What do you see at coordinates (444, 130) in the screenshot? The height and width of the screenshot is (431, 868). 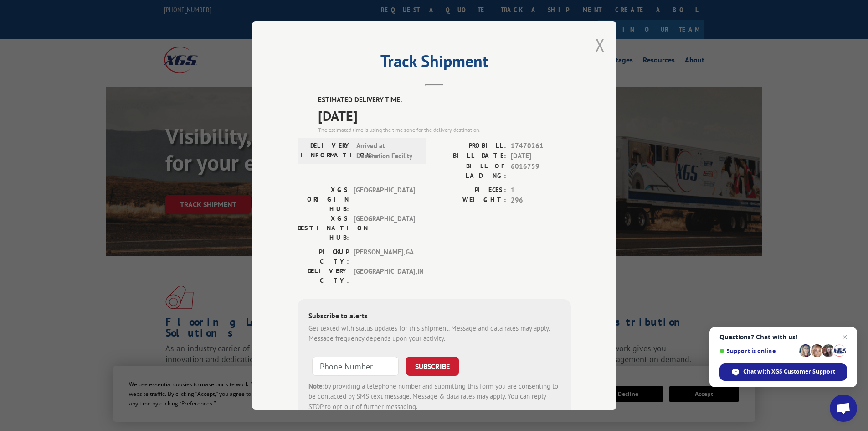 I see `div: The estimated time is using the time zone for the delivery destination.` at bounding box center [444, 130].